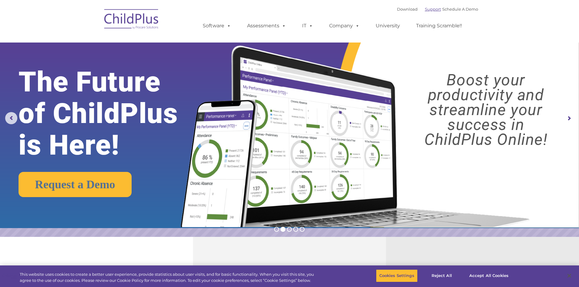  Describe the element at coordinates (485, 110) in the screenshot. I see `rs-layer: Boost your productivity and streamline your success in ChildPlus Online!` at that location.